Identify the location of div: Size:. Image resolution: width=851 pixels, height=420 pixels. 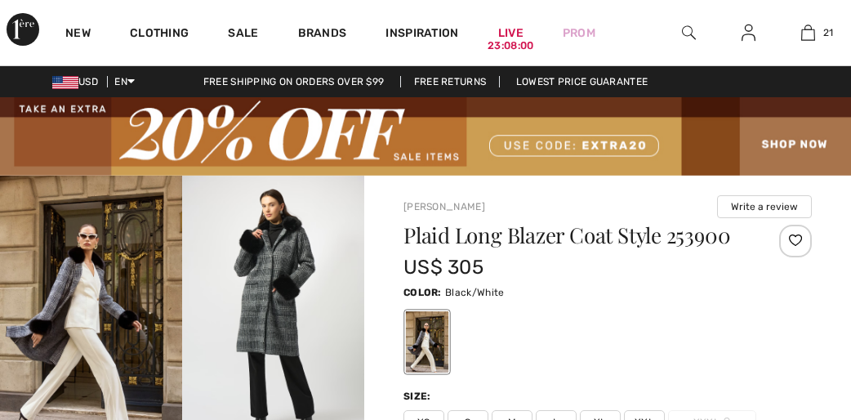
(419, 396).